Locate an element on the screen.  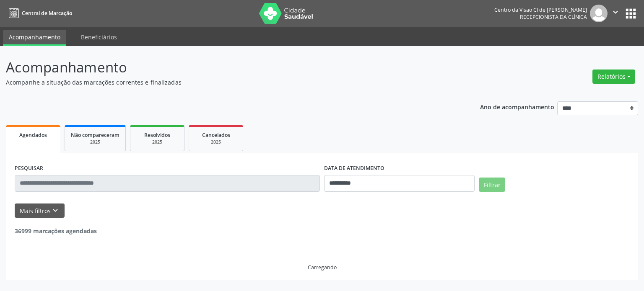
p: Acompanhamento is located at coordinates (227, 68).